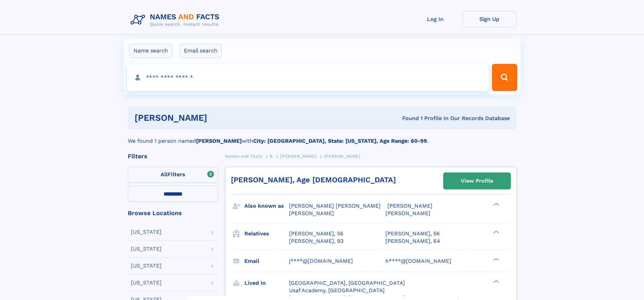 This screenshot has height=300, width=644. Describe the element at coordinates (477, 181) in the screenshot. I see `div: View Profile` at that location.